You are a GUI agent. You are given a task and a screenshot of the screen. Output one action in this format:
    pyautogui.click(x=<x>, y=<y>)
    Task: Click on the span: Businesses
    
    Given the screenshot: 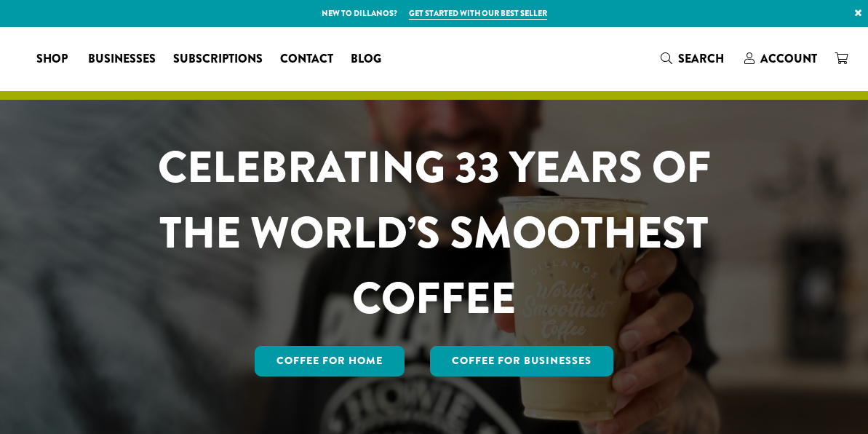 What is the action you would take?
    pyautogui.click(x=122, y=59)
    